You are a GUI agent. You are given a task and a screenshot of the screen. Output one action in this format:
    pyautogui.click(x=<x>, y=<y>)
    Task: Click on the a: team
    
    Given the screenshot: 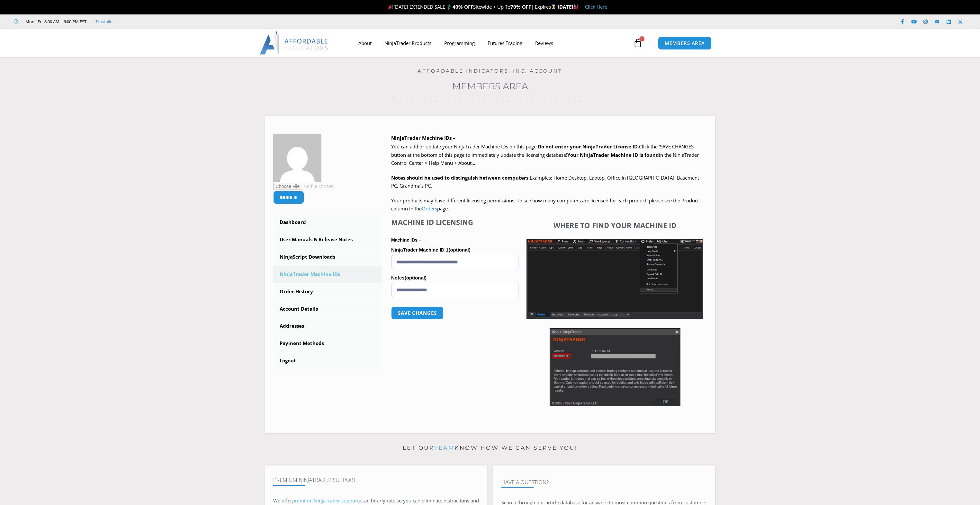 What is the action you would take?
    pyautogui.click(x=444, y=448)
    